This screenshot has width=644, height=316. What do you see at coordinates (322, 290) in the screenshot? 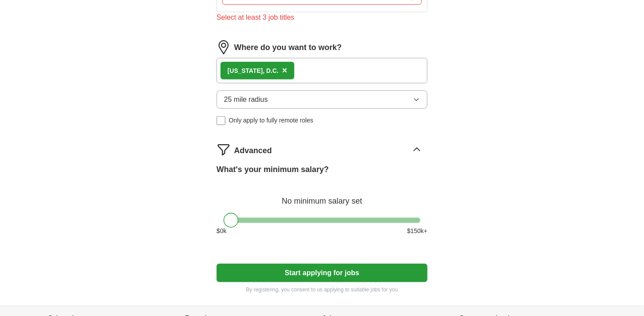
I see `p: By registering, you consent to us applying to suitable jobs for you` at bounding box center [322, 290].